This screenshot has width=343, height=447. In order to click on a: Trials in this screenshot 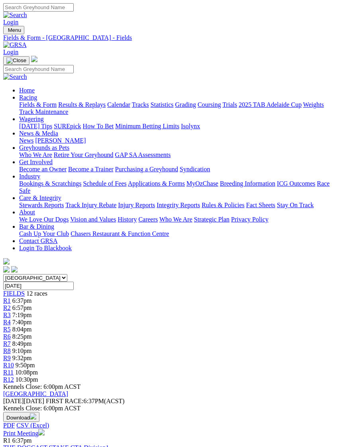, I will do `click(229, 104)`.